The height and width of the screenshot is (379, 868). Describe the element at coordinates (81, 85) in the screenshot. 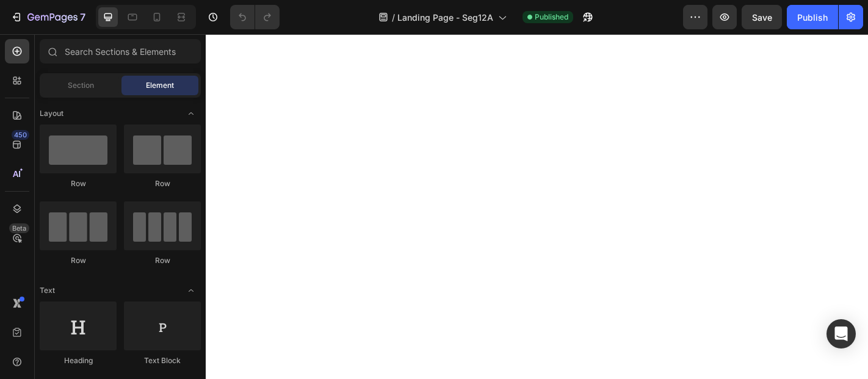

I see `span: Section` at that location.